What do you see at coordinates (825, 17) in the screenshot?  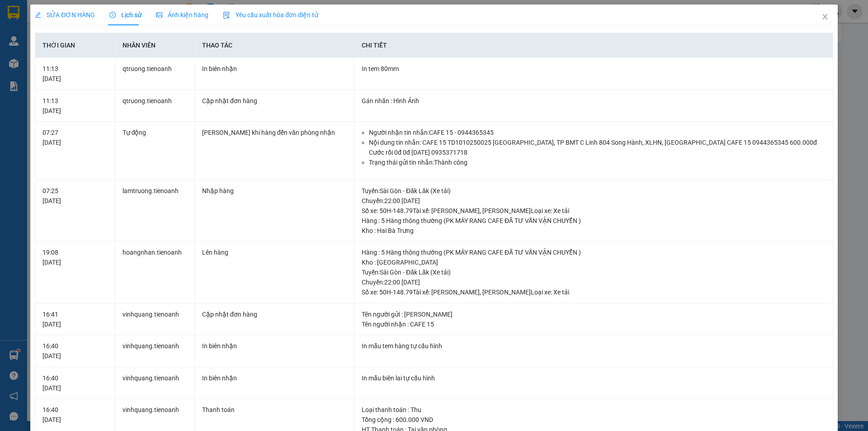 I see `span: close` at bounding box center [825, 17].